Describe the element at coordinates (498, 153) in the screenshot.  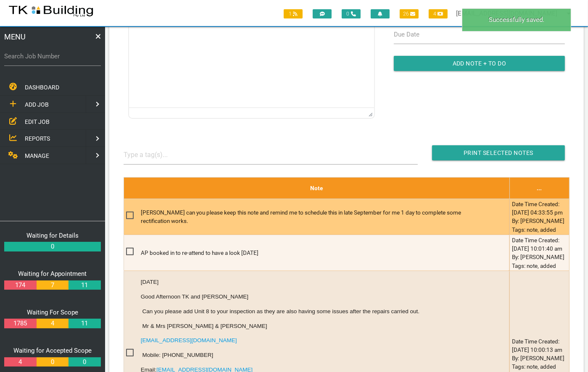
I see `input: Print Selected Notes` at that location.